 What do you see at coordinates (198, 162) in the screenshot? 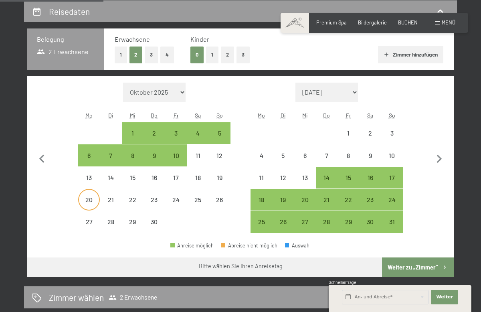
I see `div: 11` at bounding box center [198, 162].